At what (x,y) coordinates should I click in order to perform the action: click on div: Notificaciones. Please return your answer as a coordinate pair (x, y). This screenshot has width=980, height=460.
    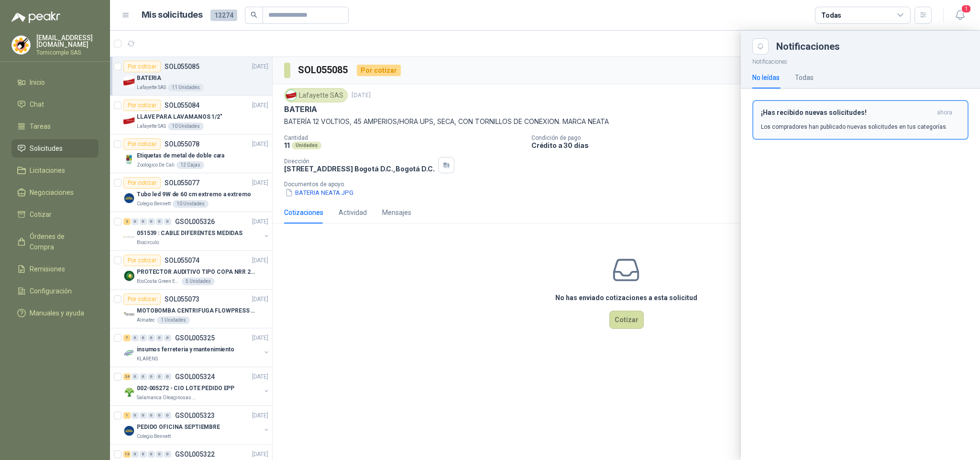
    Looking at the image, I should click on (872, 47).